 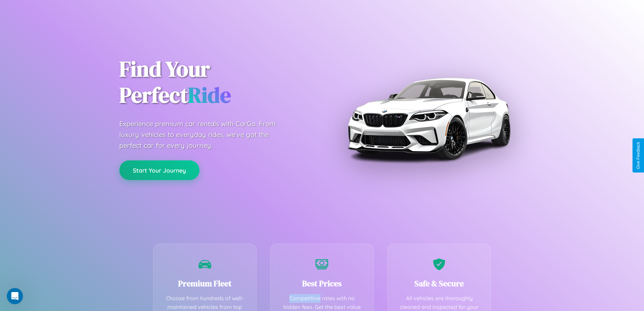 I want to click on h3: Safe & Secure, so click(x=439, y=283).